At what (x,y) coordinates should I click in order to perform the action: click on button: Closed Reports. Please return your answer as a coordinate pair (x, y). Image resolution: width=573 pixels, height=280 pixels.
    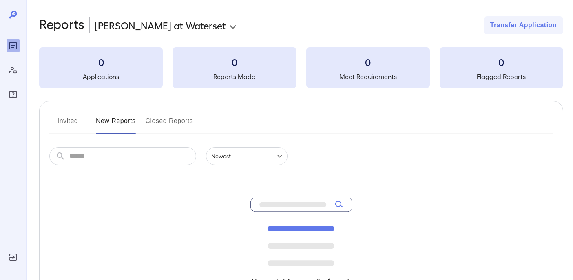
    Looking at the image, I should click on (169, 124).